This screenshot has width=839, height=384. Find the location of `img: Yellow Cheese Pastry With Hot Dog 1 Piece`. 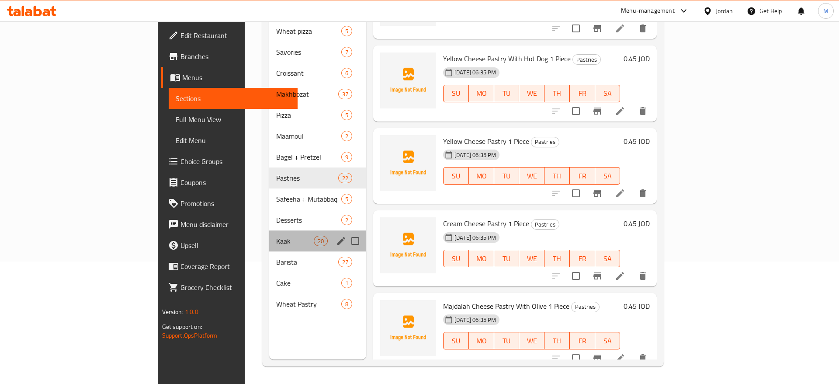

img: Yellow Cheese Pastry With Hot Dog 1 Piece is located at coordinates (408, 80).